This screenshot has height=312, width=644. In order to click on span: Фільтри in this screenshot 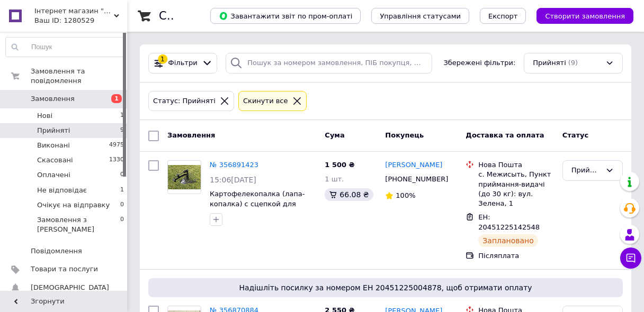, I will do `click(183, 63)`.